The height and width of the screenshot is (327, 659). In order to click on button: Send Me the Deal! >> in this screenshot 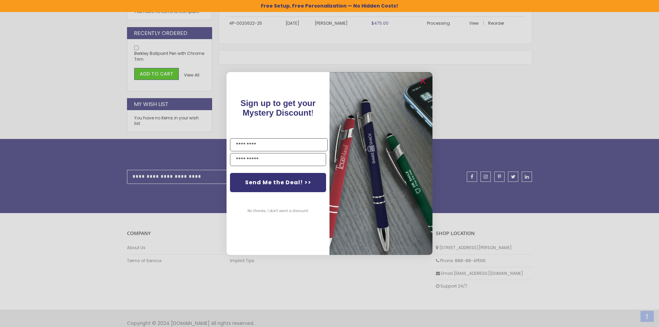, I will do `click(278, 183)`.